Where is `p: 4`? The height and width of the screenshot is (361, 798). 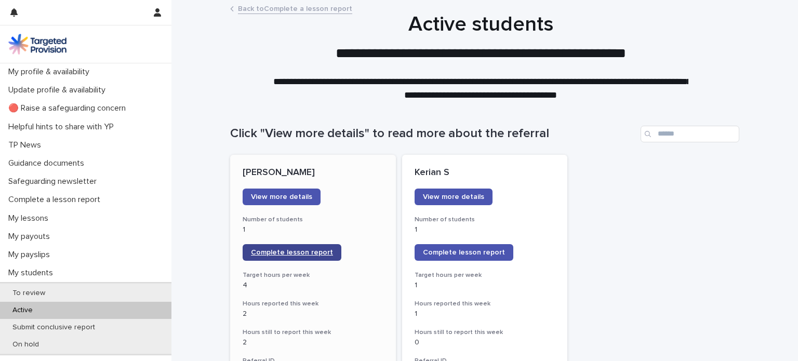 p: 4 is located at coordinates (313, 285).